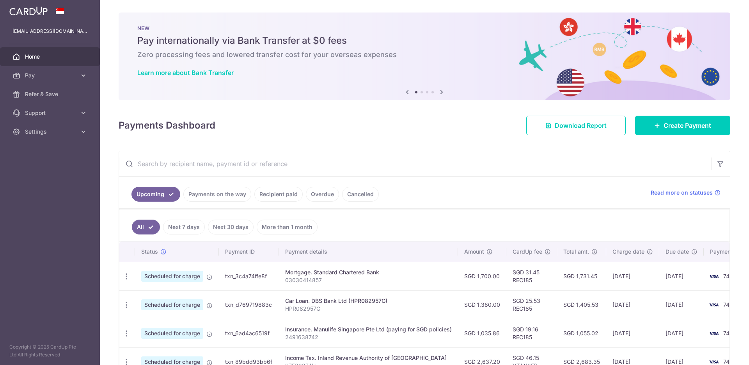 This screenshot has width=749, height=365. What do you see at coordinates (368, 272) in the screenshot?
I see `div: Mortgage. Standard Chartered Bank` at bounding box center [368, 272].